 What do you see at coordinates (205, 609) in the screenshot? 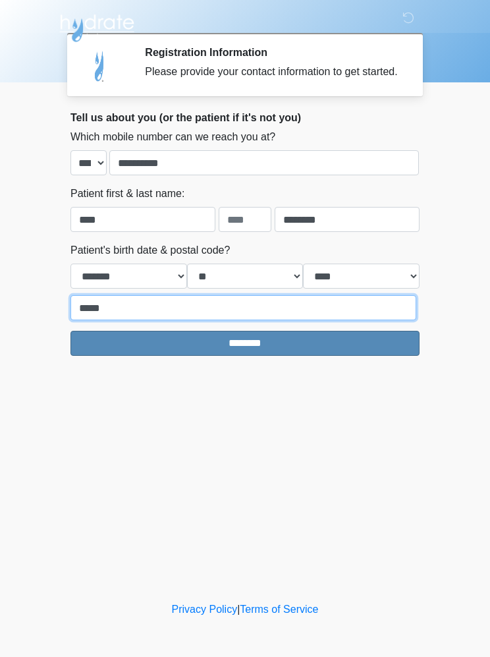
I see `a: Privacy Policy` at bounding box center [205, 609].